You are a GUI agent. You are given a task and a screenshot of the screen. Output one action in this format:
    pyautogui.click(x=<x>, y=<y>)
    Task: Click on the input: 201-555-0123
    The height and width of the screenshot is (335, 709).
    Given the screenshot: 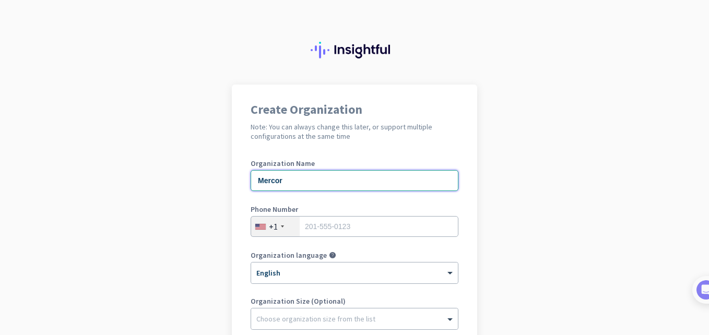 What is the action you would take?
    pyautogui.click(x=355, y=227)
    